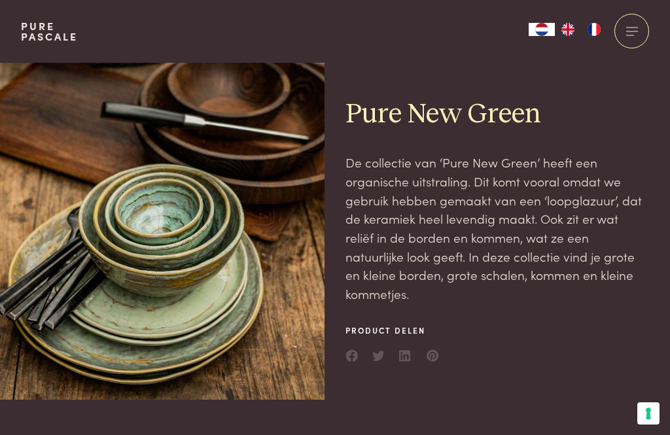  I want to click on button: Uw voorkeuren voor toestemming voor trackingtechnologieën, so click(648, 414).